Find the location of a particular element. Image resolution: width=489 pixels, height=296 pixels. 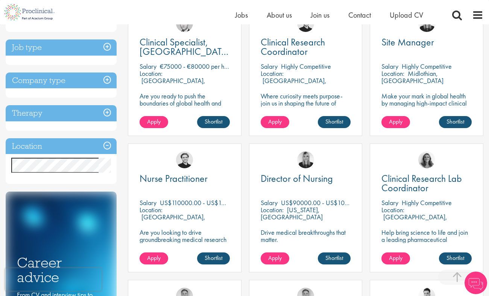

img: Chatbot is located at coordinates (476, 283).